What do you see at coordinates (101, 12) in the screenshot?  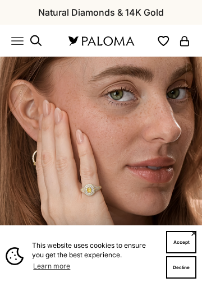 I see `p: Natural Diamonds & 14K Gold` at bounding box center [101, 12].